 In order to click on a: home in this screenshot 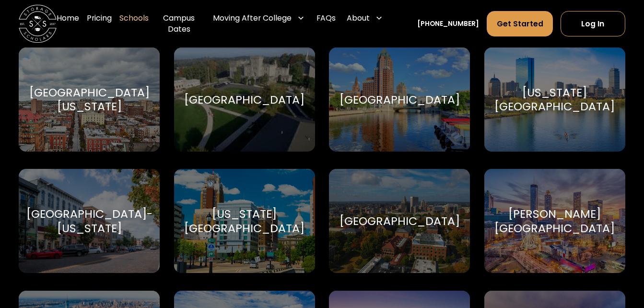, I will do `click(37, 23)`.